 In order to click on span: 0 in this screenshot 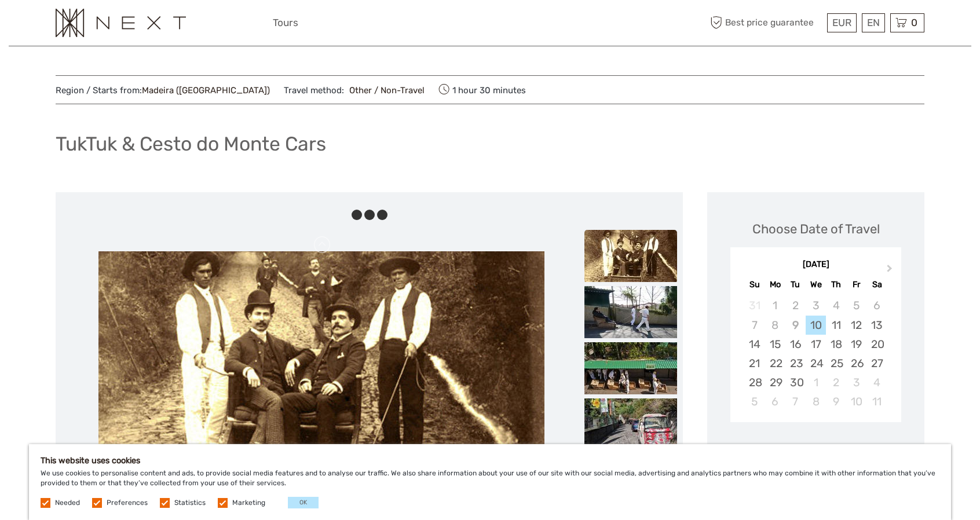, I will do `click(914, 22)`.